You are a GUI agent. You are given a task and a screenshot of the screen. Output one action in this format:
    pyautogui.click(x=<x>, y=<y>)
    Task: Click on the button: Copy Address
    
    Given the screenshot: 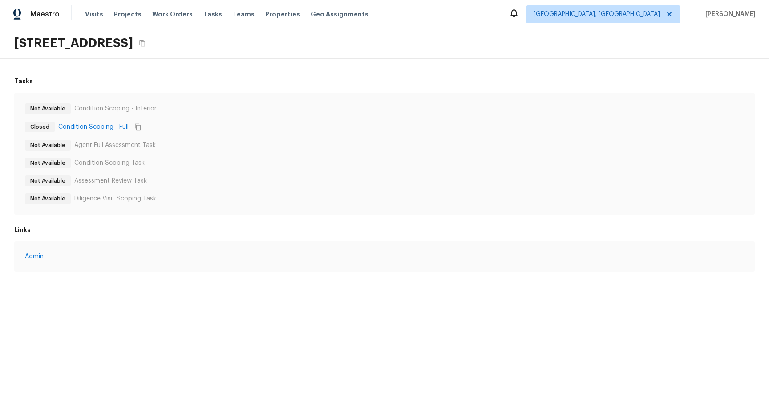 What is the action you would take?
    pyautogui.click(x=142, y=43)
    